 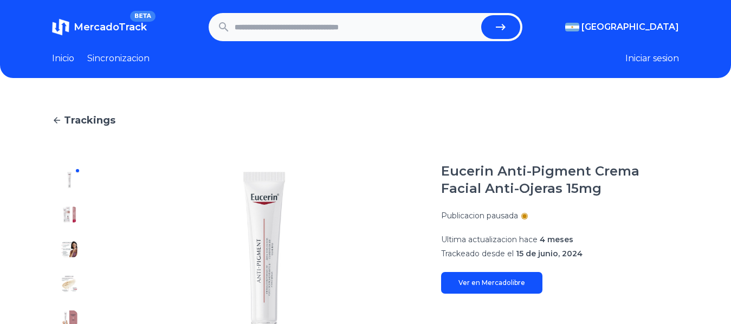 I want to click on p: Publicacion pausada, so click(x=480, y=216).